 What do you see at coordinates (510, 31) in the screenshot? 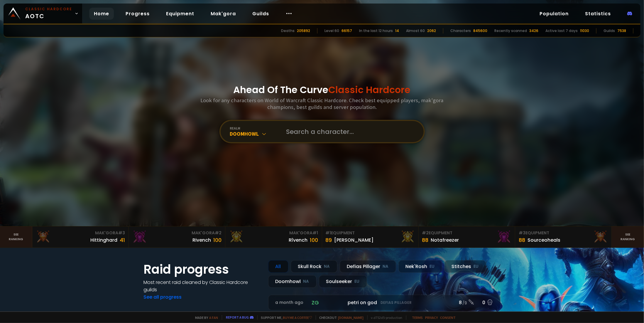
I see `div: Recently scanned` at bounding box center [510, 31].